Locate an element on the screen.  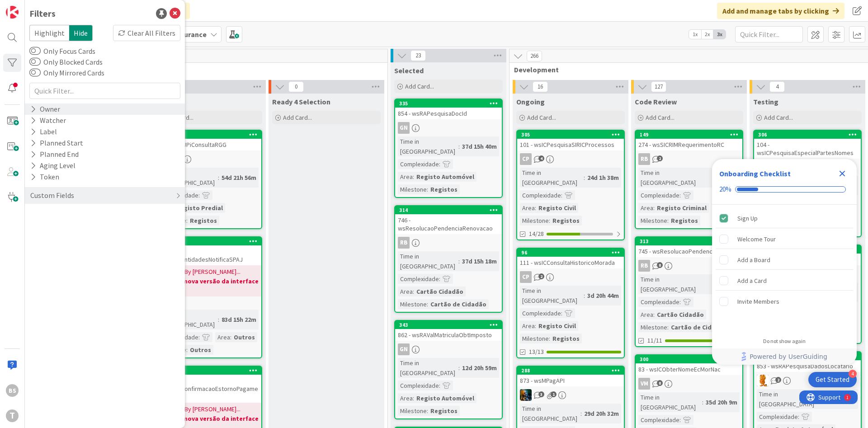
span: 2 is located at coordinates (779, 380).